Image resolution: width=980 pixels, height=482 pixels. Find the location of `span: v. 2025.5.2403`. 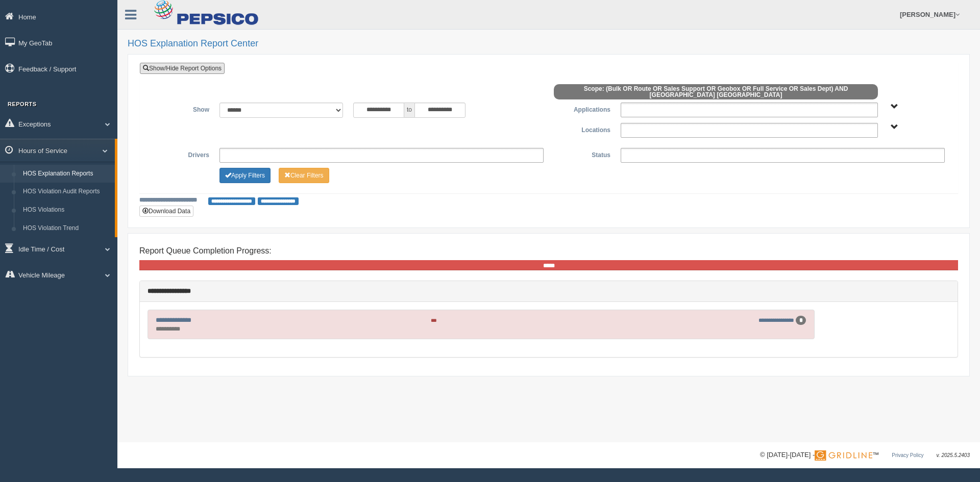

span: v. 2025.5.2403 is located at coordinates (953, 455).